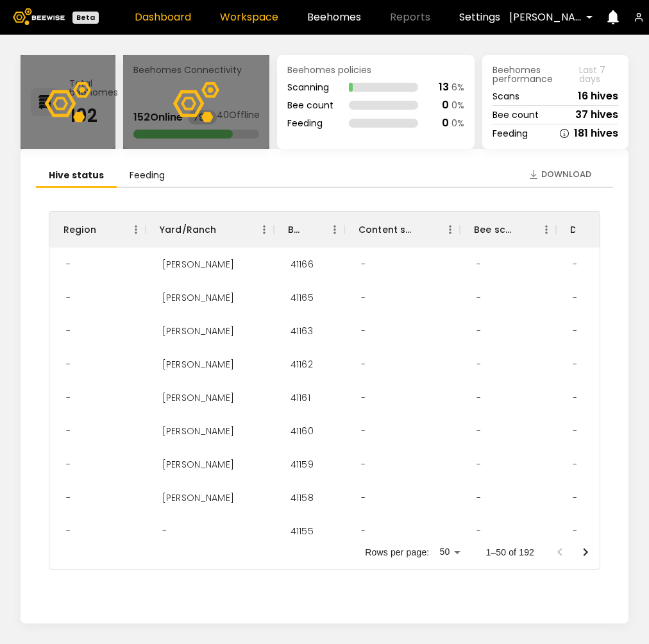 This screenshot has width=649, height=644. Describe the element at coordinates (397, 552) in the screenshot. I see `p: Rows per page:` at that location.